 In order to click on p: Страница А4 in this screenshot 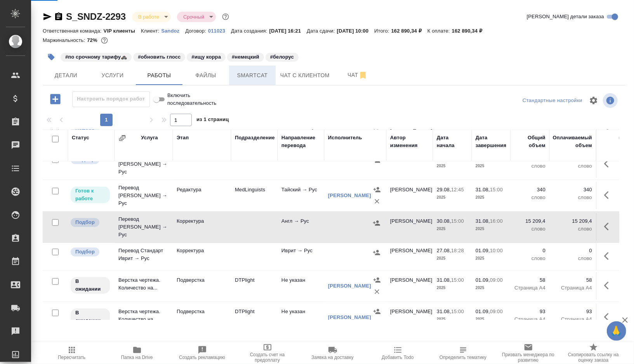, I will do `click(573, 288)`.